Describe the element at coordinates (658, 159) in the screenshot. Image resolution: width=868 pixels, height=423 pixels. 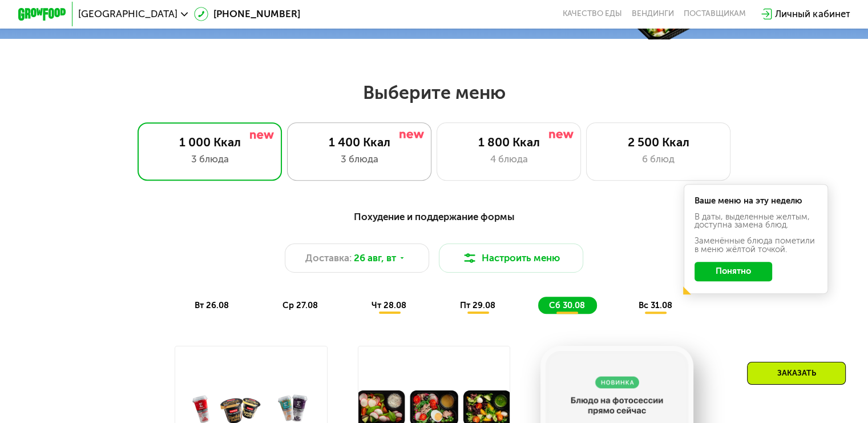
I see `div: 6 блюд` at that location.